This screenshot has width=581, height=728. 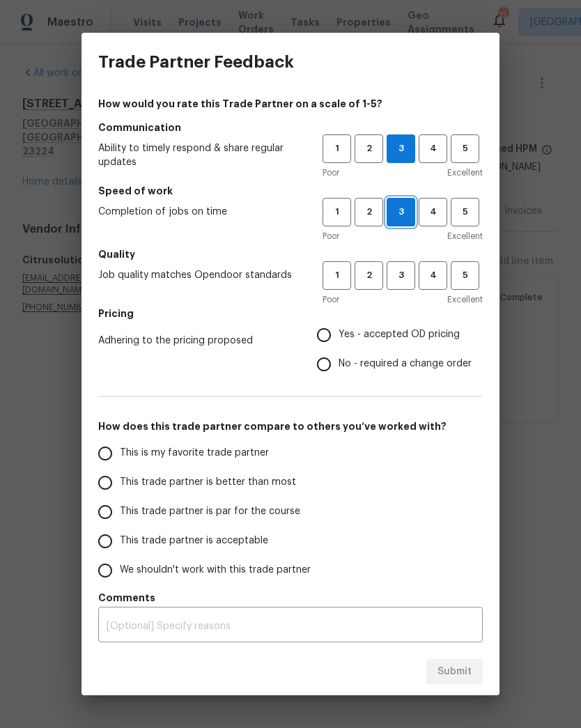 I want to click on span: No - required a change order, so click(x=405, y=364).